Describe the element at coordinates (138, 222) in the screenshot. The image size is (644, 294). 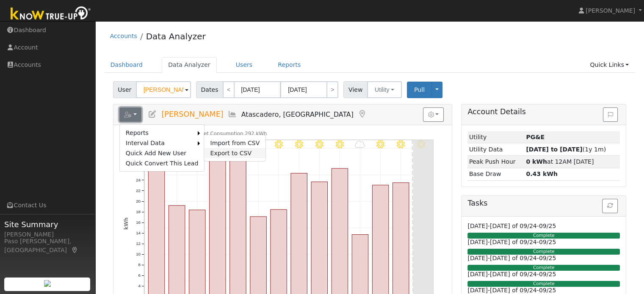
I see `text: 16` at that location.